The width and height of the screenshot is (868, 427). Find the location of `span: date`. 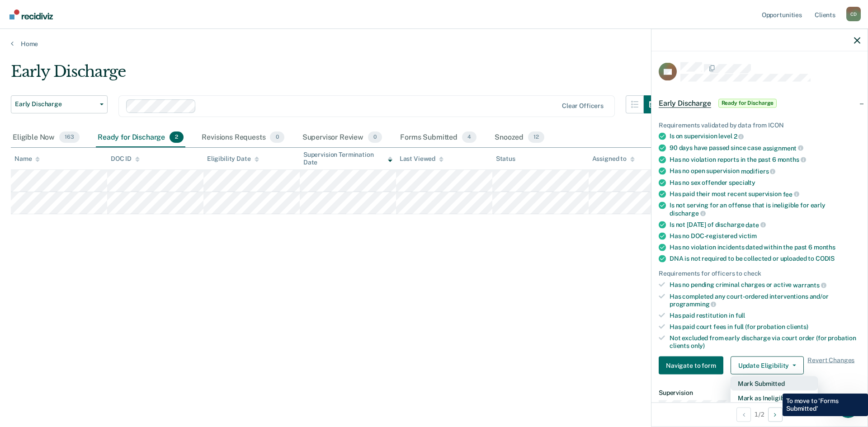

span: date is located at coordinates (755, 224).